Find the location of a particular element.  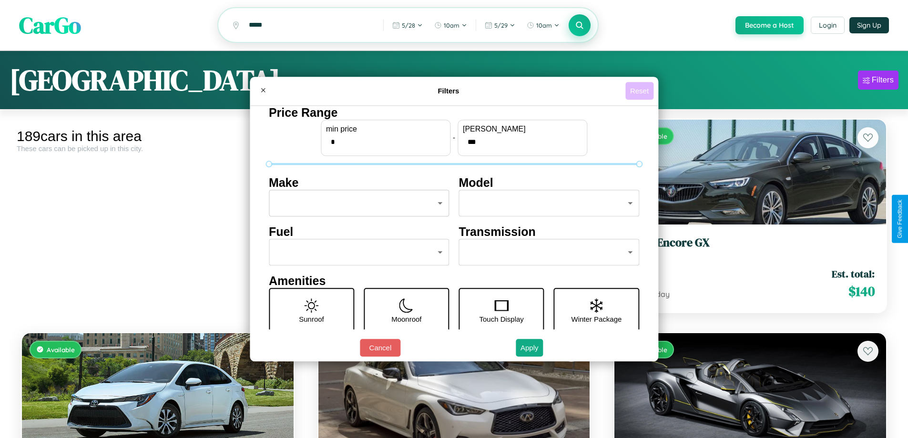

span: Est. total: is located at coordinates (853, 273).